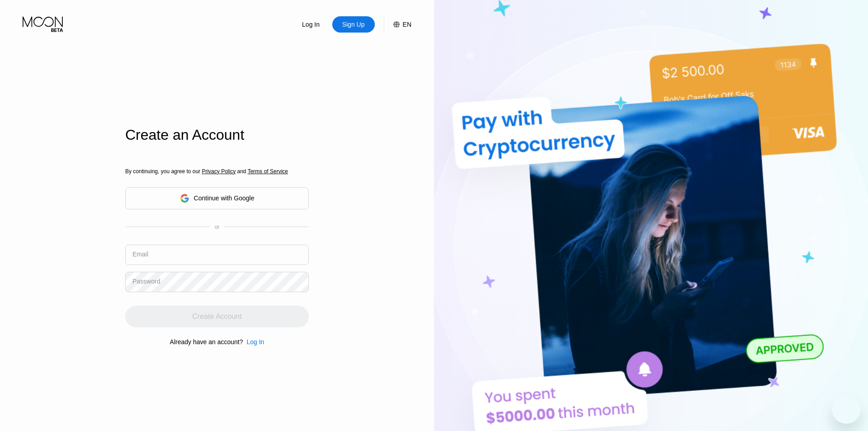  What do you see at coordinates (217, 227) in the screenshot?
I see `div: or` at bounding box center [217, 227].